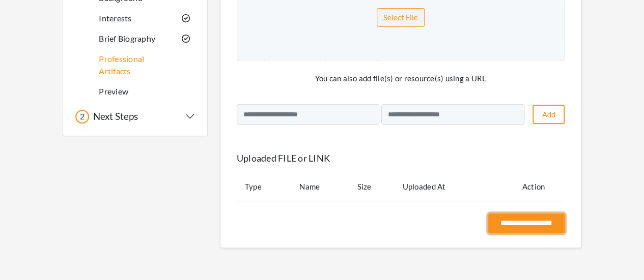 The width and height of the screenshot is (644, 280). Describe the element at coordinates (401, 78) in the screenshot. I see `p: You can also add file(s) or resource(s) using a URL` at that location.